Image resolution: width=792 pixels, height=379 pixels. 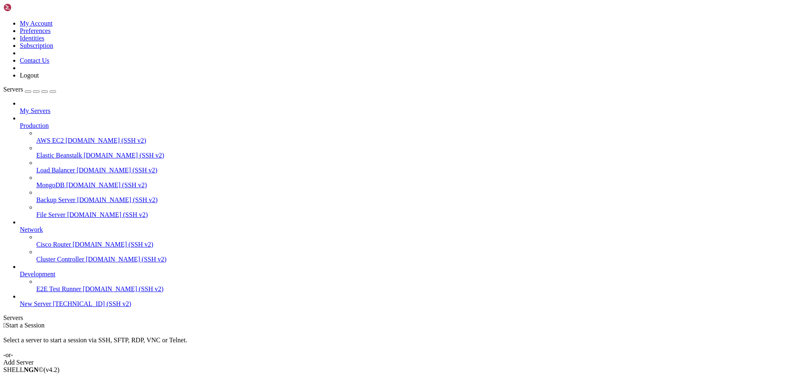 I want to click on span: Backup Server, so click(x=56, y=200).